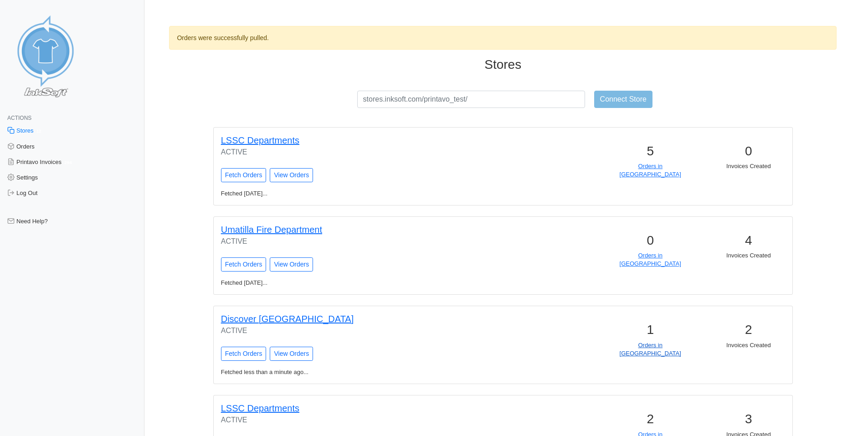 This screenshot has height=436, width=868. Describe the element at coordinates (650, 151) in the screenshot. I see `h3: 5` at that location.